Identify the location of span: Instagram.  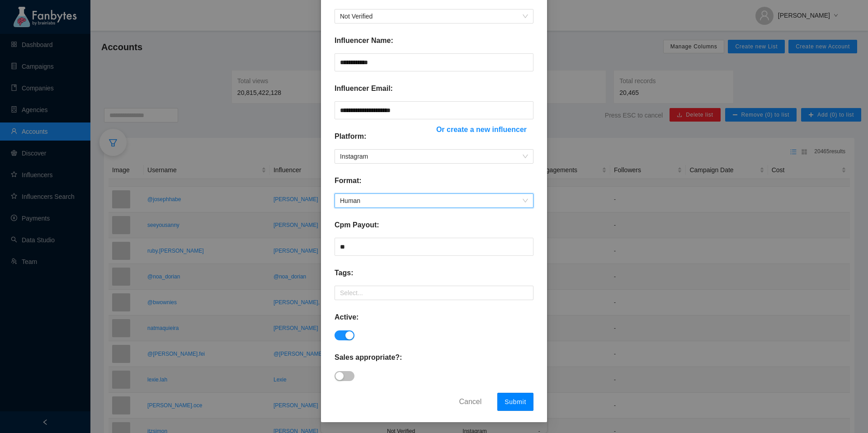
(434, 156).